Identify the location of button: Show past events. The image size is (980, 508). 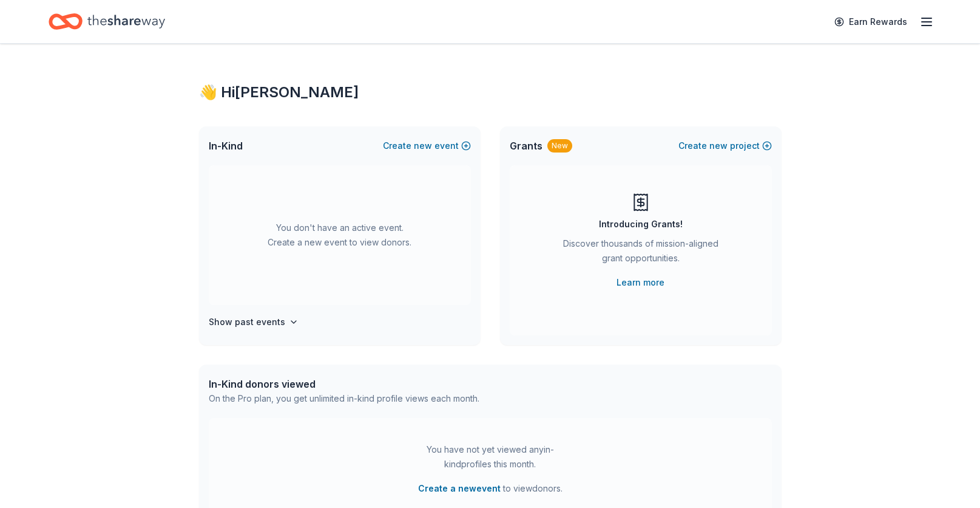
(254, 322).